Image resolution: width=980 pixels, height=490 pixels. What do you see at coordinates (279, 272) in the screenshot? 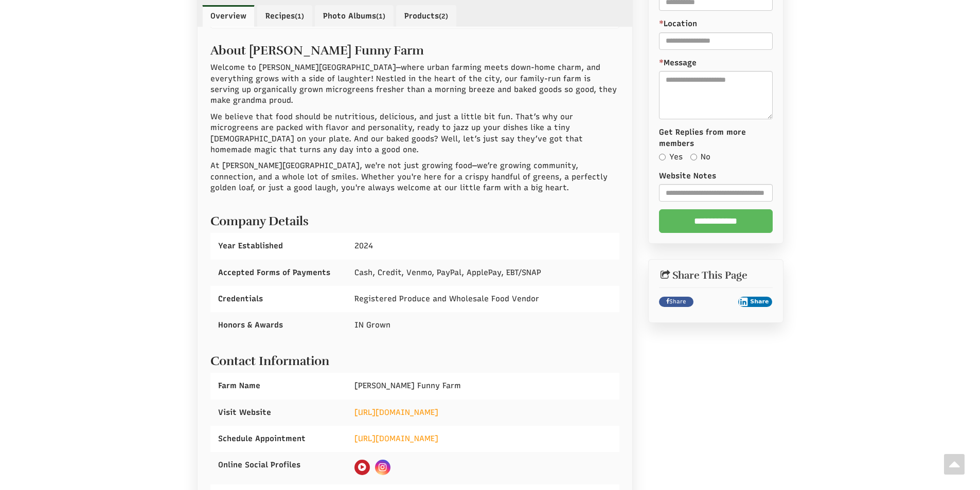
I see `div: Accepted Forms of Payments` at bounding box center [279, 272].